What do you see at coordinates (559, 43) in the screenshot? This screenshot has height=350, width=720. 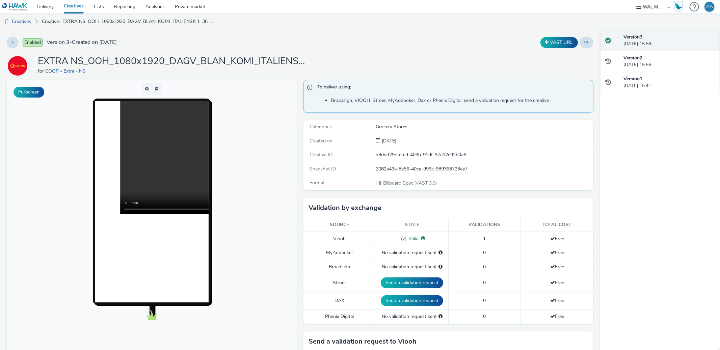 I see `button: VAST URL` at bounding box center [559, 43].